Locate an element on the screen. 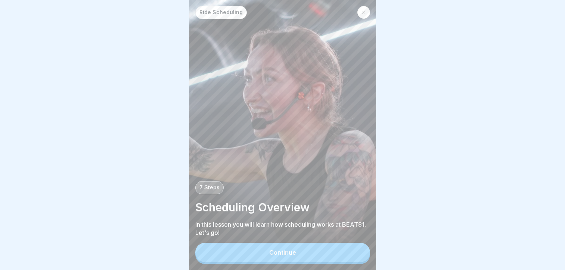  div: Continue is located at coordinates (283, 253).